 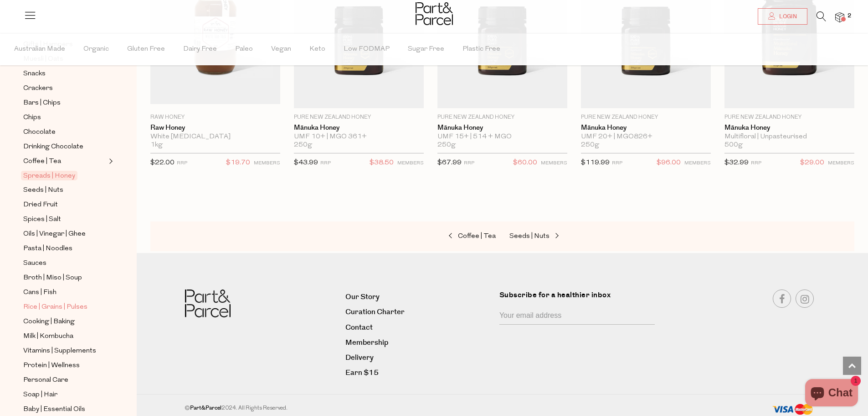 I want to click on inbox-online-store-chat: Shopify online store chat, so click(x=832, y=393).